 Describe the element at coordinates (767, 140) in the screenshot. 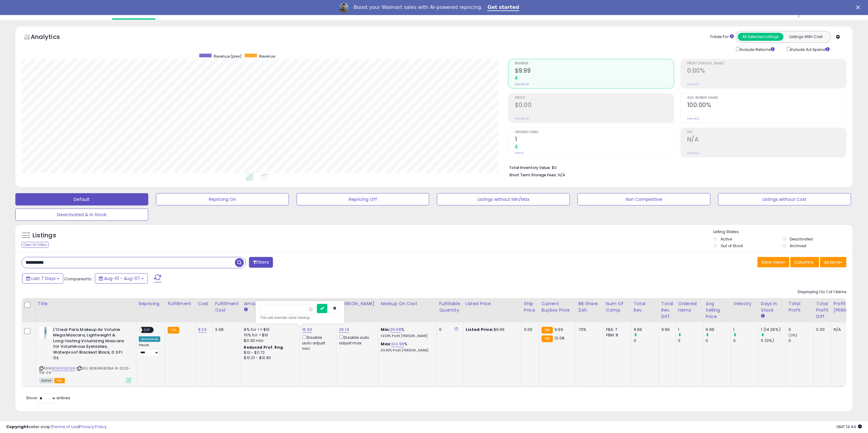

I see `h2: N/A` at that location.